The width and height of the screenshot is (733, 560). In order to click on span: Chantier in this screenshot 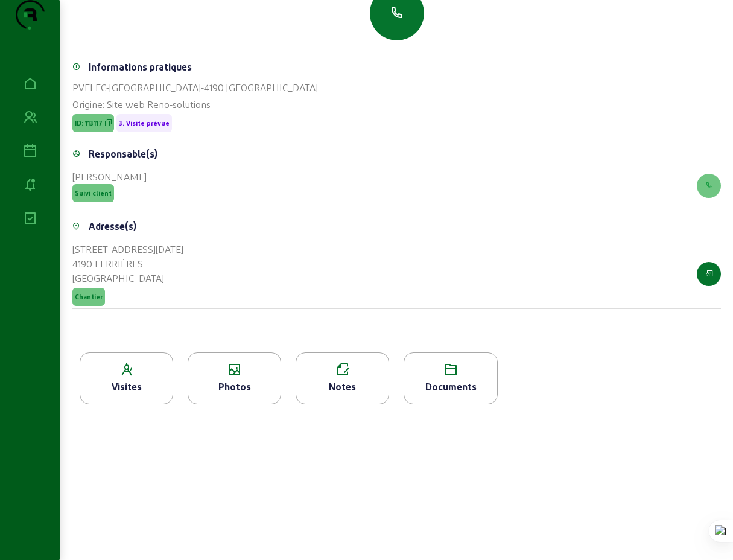, I will do `click(89, 296)`.